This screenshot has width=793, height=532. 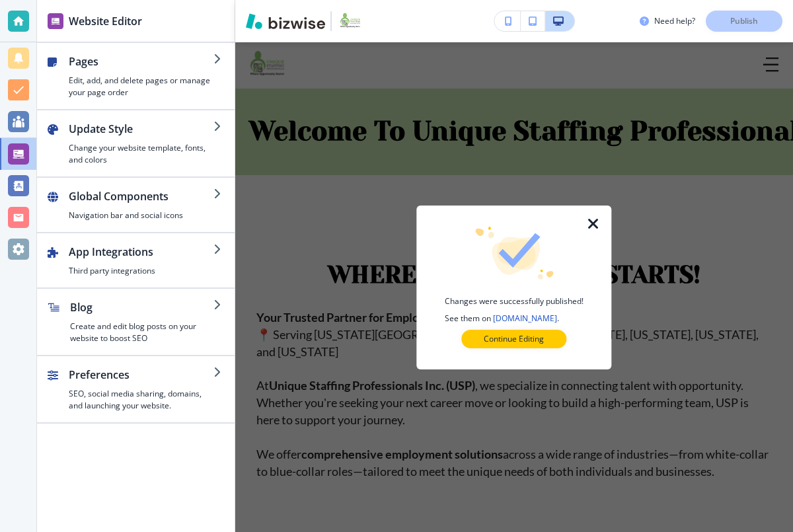 I want to click on h2: Pages, so click(x=141, y=61).